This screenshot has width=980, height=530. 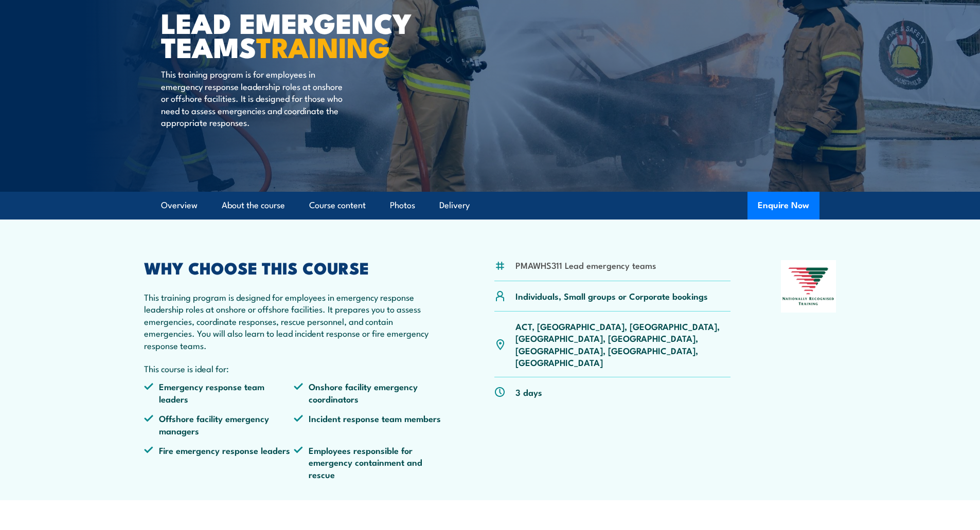 What do you see at coordinates (323, 46) in the screenshot?
I see `strong: TRAINING` at bounding box center [323, 46].